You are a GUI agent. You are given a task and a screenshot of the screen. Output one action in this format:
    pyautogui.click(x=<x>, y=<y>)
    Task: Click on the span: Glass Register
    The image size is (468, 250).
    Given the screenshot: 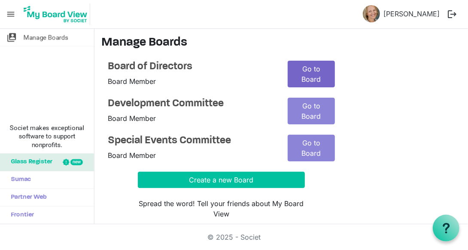 What is the action you would take?
    pyautogui.click(x=29, y=162)
    